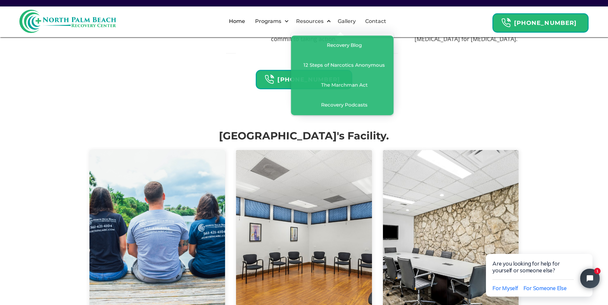 The height and width of the screenshot is (305, 608). Describe the element at coordinates (343, 65) in the screenshot. I see `a: 12 Steps of Narcotics Anonymous` at that location.